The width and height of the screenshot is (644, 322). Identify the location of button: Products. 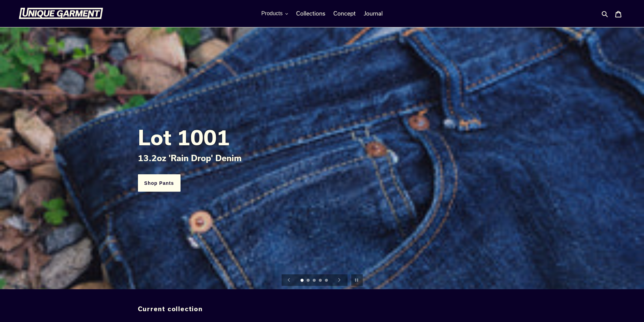
(274, 14).